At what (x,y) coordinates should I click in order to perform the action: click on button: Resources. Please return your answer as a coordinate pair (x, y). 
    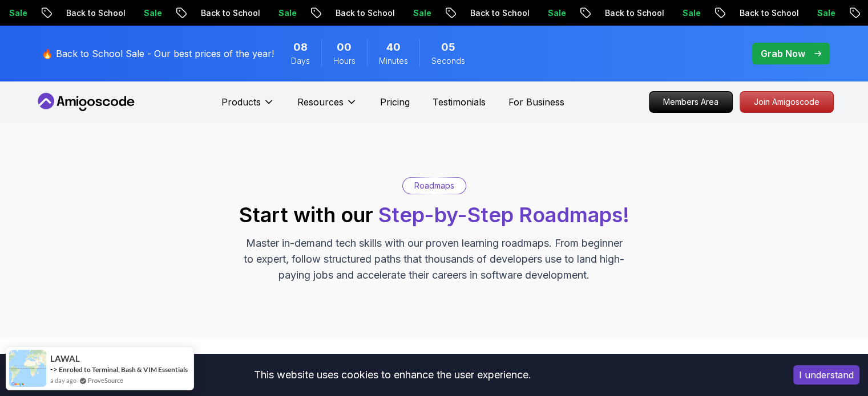
    Looking at the image, I should click on (327, 106).